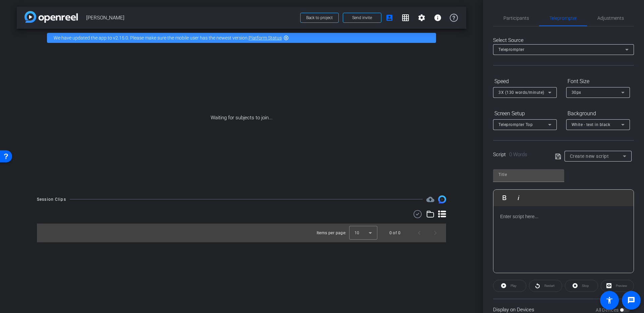  Describe the element at coordinates (598, 114) in the screenshot. I see `div: Background` at that location.